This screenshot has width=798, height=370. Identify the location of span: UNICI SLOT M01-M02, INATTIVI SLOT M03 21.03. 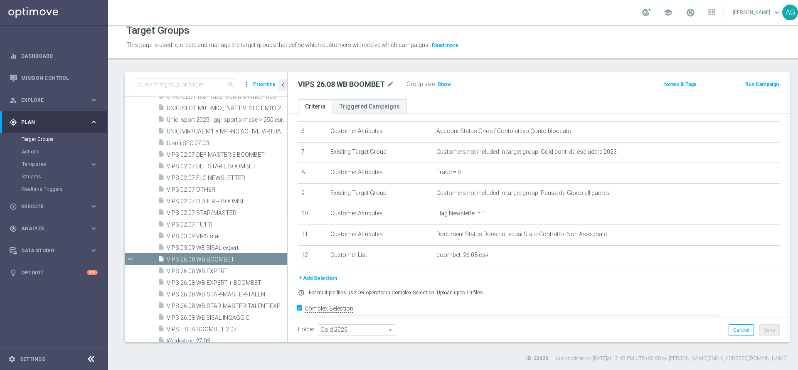
(227, 108).